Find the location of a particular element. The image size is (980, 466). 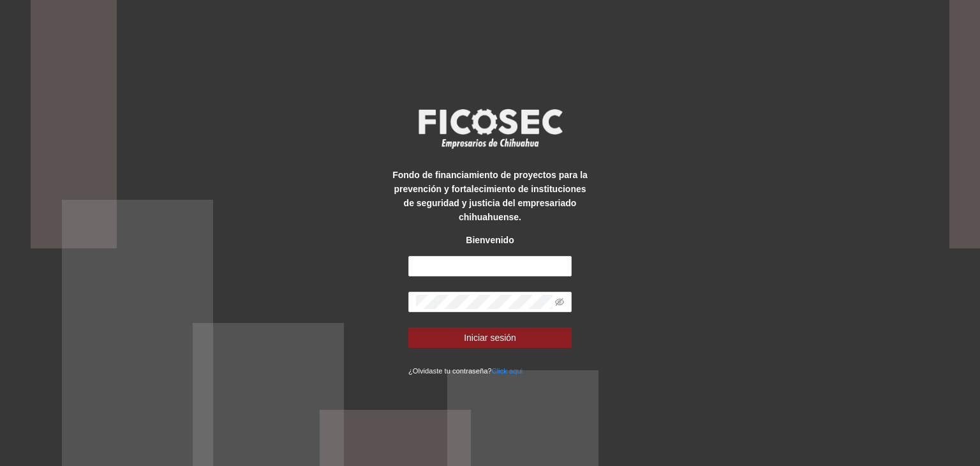

a: Click aqui is located at coordinates (507, 371).